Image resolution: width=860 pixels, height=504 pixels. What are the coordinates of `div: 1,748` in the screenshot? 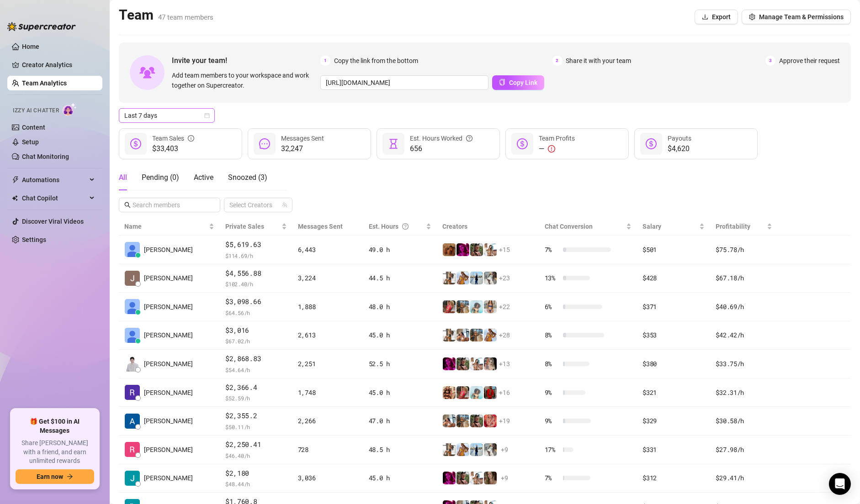 It's located at (328, 393).